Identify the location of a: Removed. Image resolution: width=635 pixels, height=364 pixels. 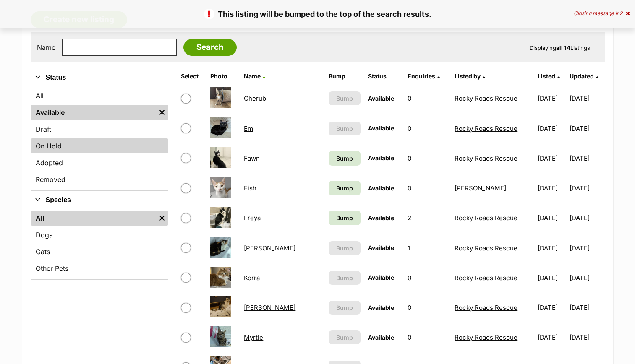
(100, 179).